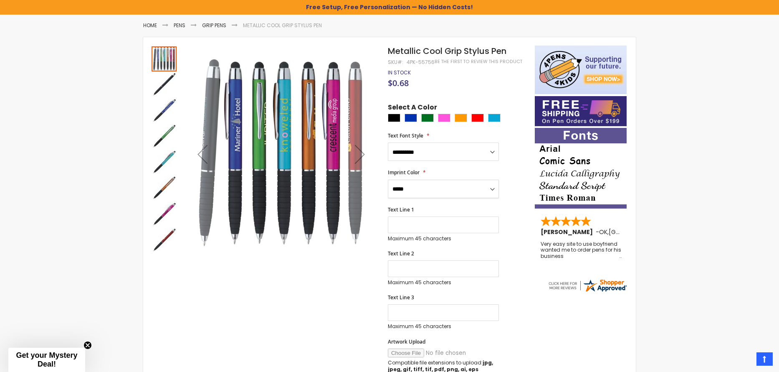  Describe the element at coordinates (401, 297) in the screenshot. I see `span: Text Line 3` at that location.